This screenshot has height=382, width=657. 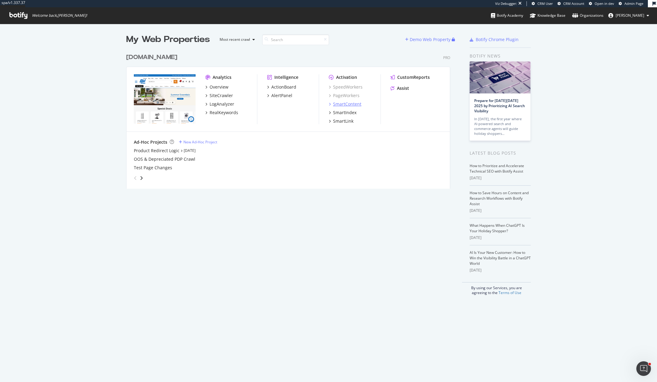 What do you see at coordinates (222, 77) in the screenshot?
I see `div: Analytics` at bounding box center [222, 77].